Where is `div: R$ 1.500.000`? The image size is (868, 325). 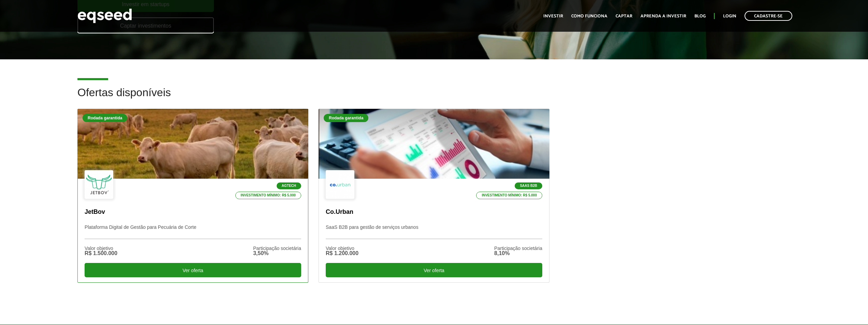 div: R$ 1.500.000 is located at coordinates (101, 253).